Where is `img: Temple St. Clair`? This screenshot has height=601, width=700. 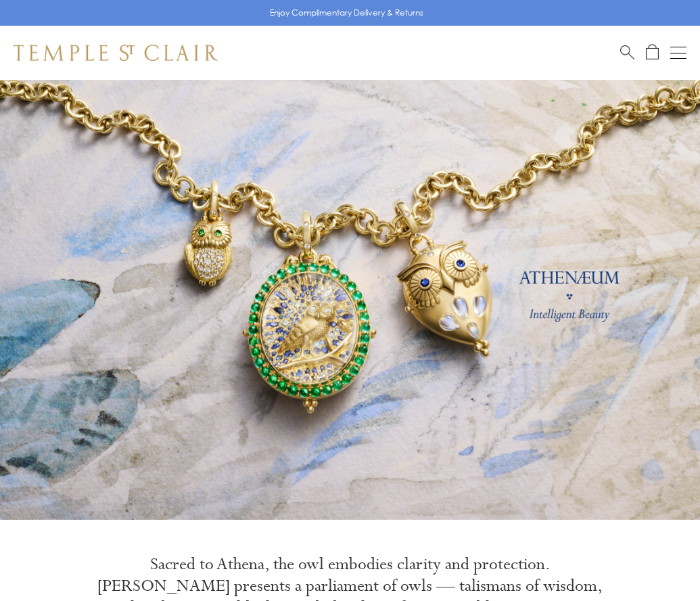
img: Temple St. Clair is located at coordinates (116, 53).